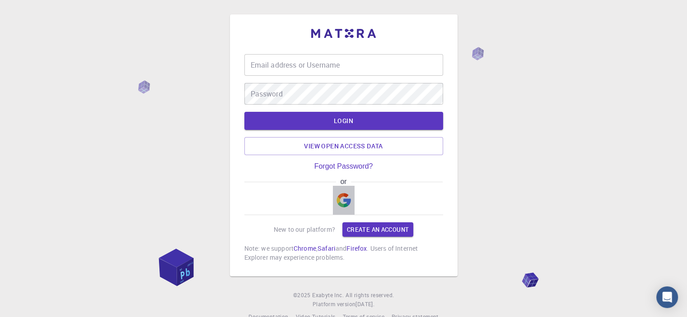 This screenshot has height=317, width=687. Describe the element at coordinates (667, 298) in the screenshot. I see `div: Open Intercom Messenger` at that location.